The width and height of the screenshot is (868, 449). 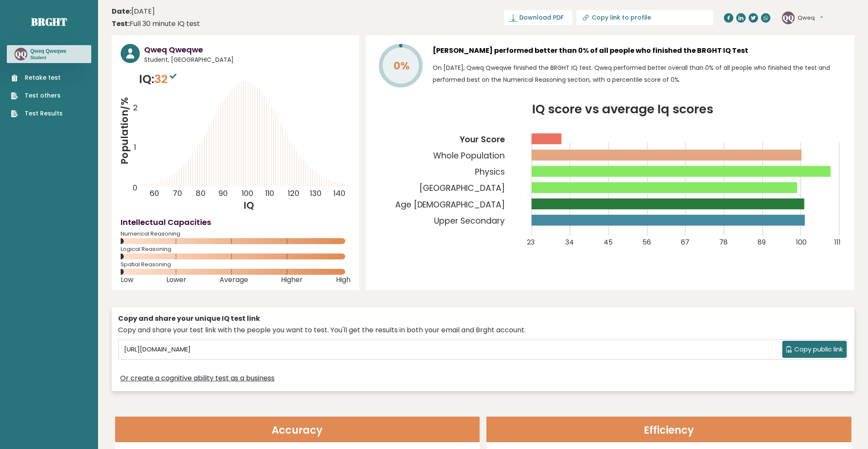 I want to click on span: Low, so click(x=127, y=280).